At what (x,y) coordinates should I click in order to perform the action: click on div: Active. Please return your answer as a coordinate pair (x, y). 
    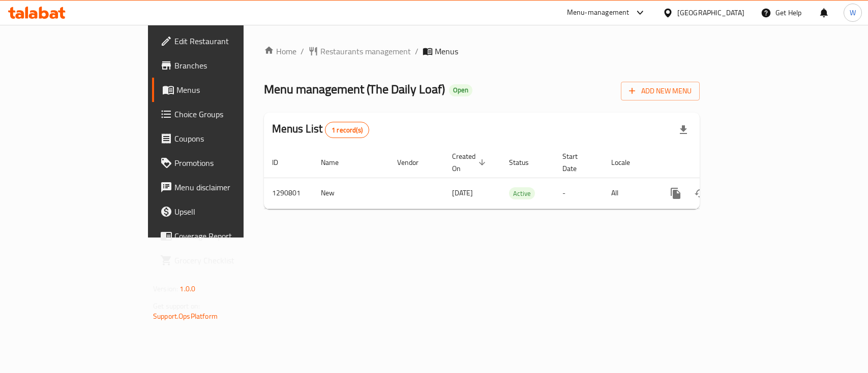
    Looking at the image, I should click on (522, 194).